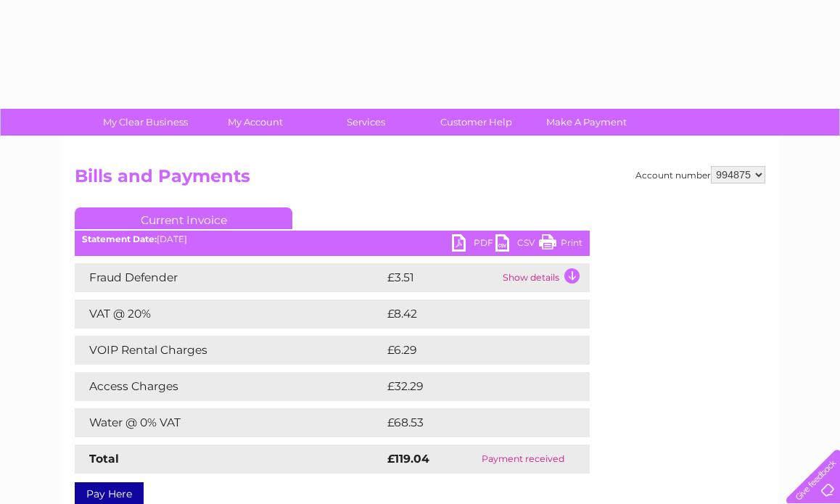 The width and height of the screenshot is (840, 504). What do you see at coordinates (229, 314) in the screenshot?
I see `td: VAT @ 20%` at bounding box center [229, 314].